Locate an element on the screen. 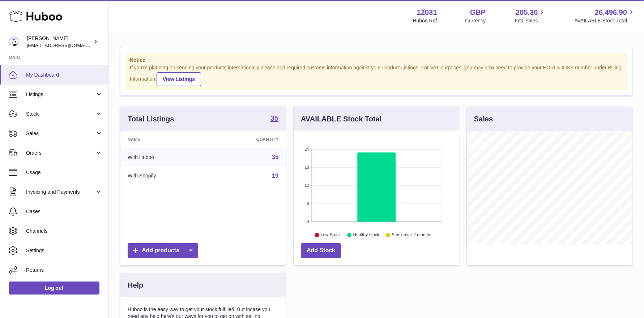 The height and width of the screenshot is (318, 644). h3: Total Listings is located at coordinates (151, 119).